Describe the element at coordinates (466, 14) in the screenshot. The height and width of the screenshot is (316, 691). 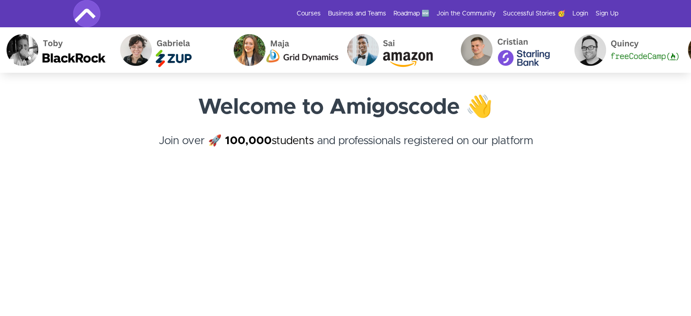
I see `a: Join the Community` at that location.